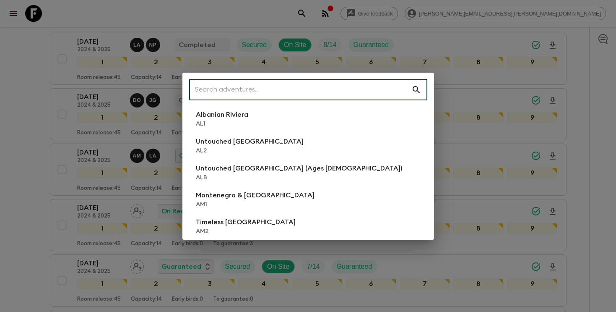 This screenshot has height=312, width=616. What do you see at coordinates (300, 90) in the screenshot?
I see `input: Search adventures...` at bounding box center [300, 90].